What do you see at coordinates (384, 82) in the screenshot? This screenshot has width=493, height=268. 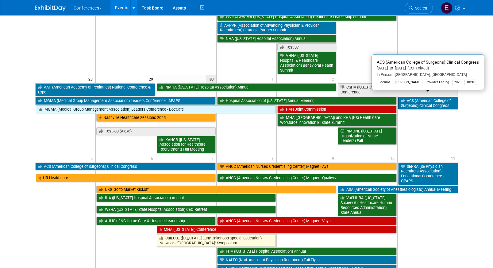 I see `div: Locums` at bounding box center [384, 82].